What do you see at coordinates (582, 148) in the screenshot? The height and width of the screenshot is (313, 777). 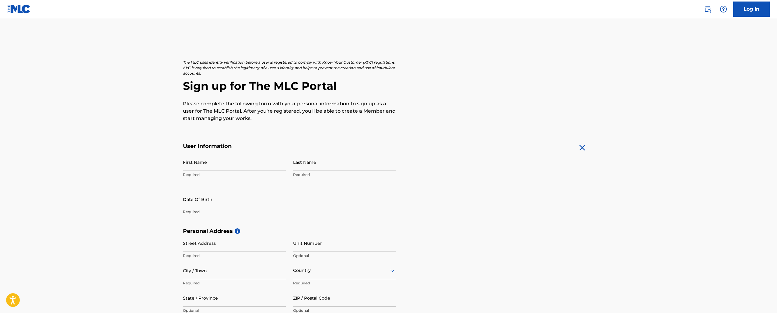 I see `img: close` at bounding box center [582, 148].